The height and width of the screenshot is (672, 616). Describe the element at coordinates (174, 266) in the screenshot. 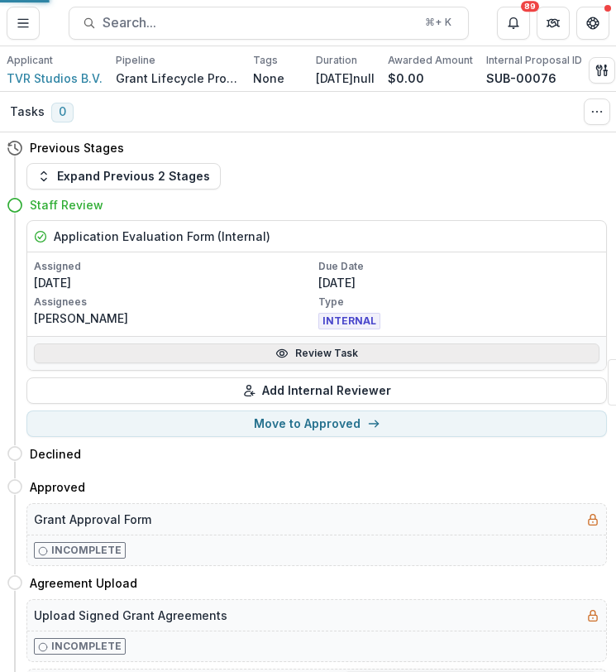

I see `p: Assigned` at that location.